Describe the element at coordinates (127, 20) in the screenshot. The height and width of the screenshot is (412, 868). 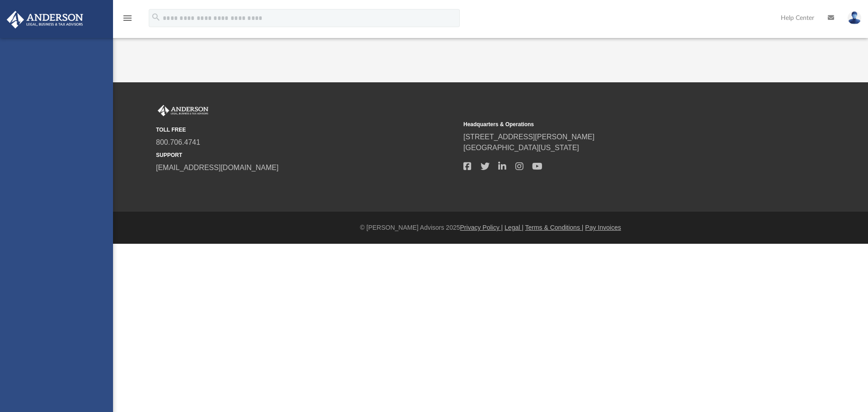
I see `a: menu` at that location.